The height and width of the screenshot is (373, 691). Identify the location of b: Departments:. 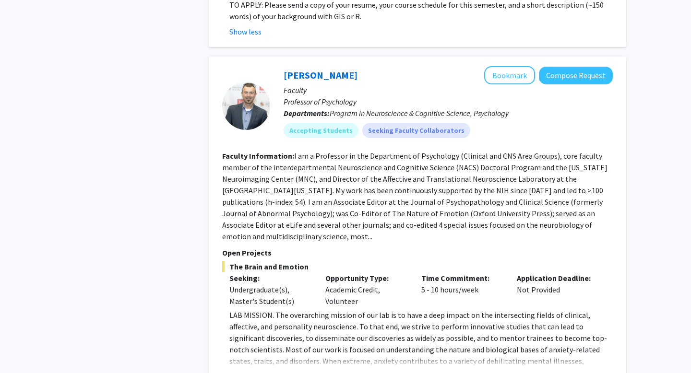
(306, 113).